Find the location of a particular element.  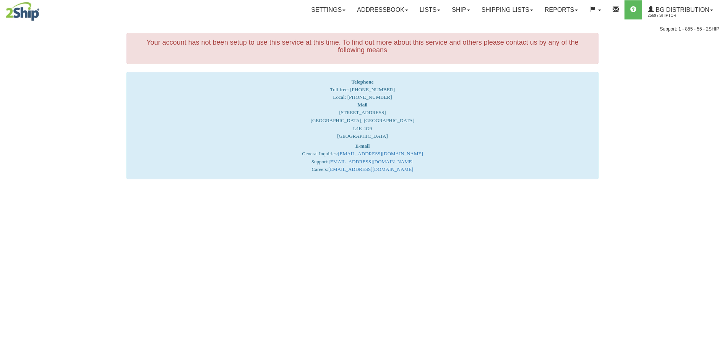

a: BG Distribution 2569 / ShipTor is located at coordinates (680, 10).